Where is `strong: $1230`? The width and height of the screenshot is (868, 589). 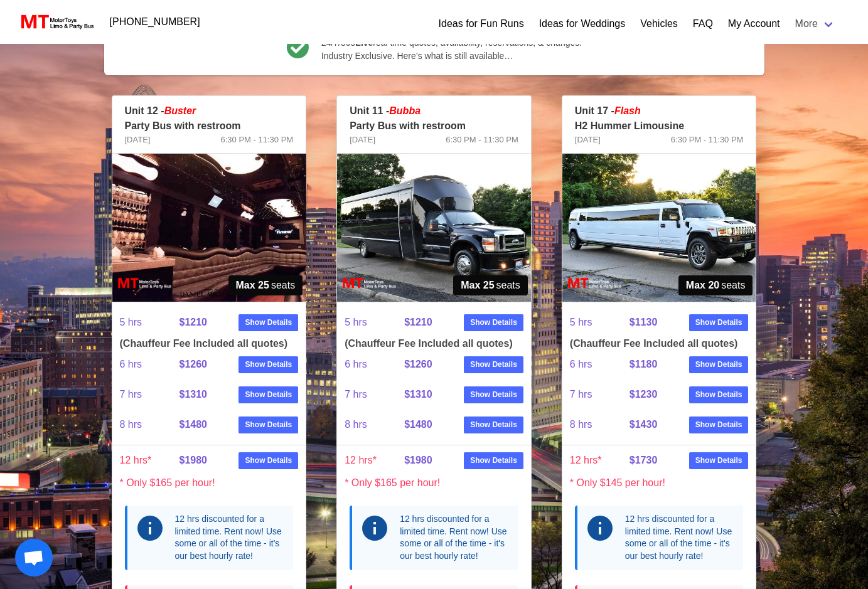
strong: $1230 is located at coordinates (643, 394).